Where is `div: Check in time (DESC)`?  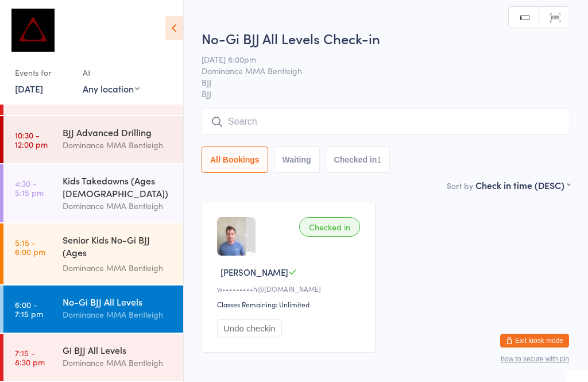 div: Check in time (DESC) is located at coordinates (522, 185).